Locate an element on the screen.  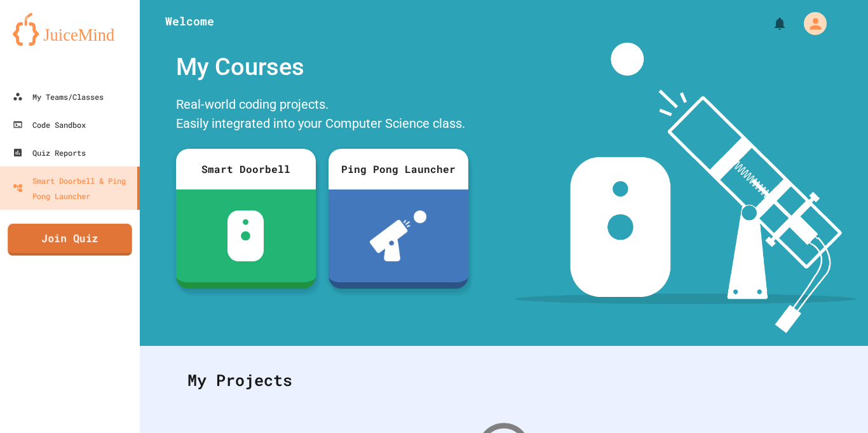
img: logo-orange.svg is located at coordinates (70, 29).